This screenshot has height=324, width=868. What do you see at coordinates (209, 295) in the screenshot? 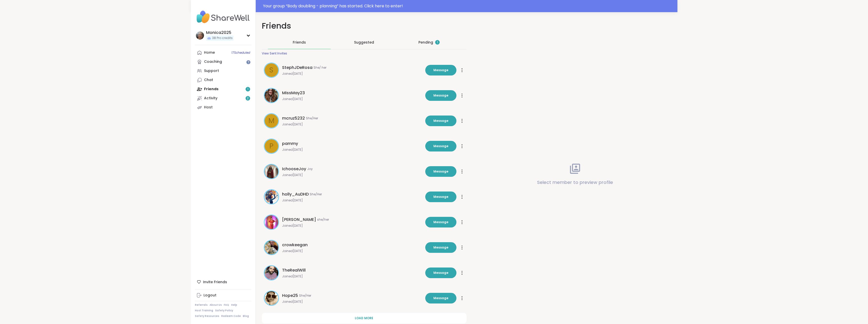
I see `div: Logout` at bounding box center [209, 295].